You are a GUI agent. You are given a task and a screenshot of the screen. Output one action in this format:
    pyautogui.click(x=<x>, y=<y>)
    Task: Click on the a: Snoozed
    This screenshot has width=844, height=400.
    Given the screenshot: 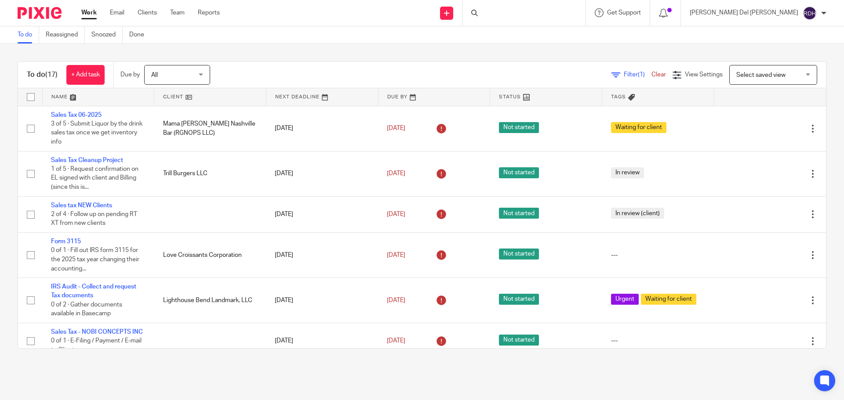 What is the action you would take?
    pyautogui.click(x=107, y=35)
    